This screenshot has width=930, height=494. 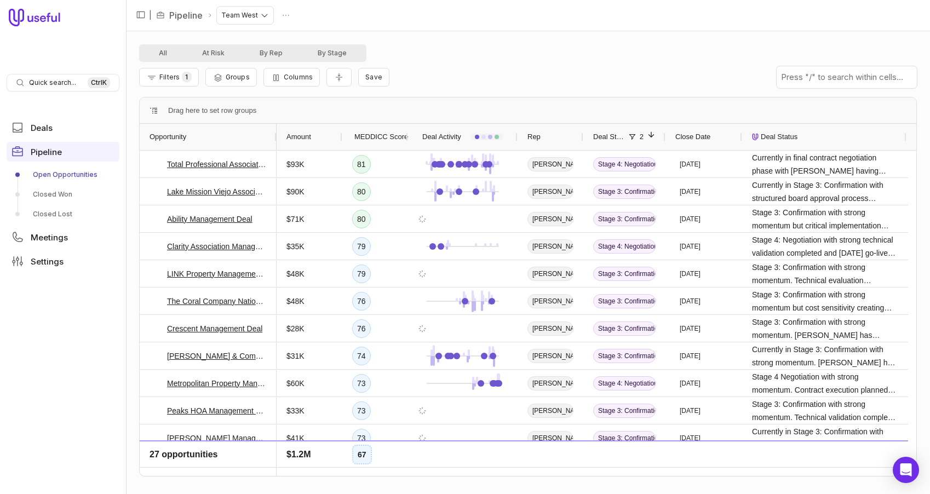 I want to click on a: The Coral Company Nationals, so click(x=217, y=301).